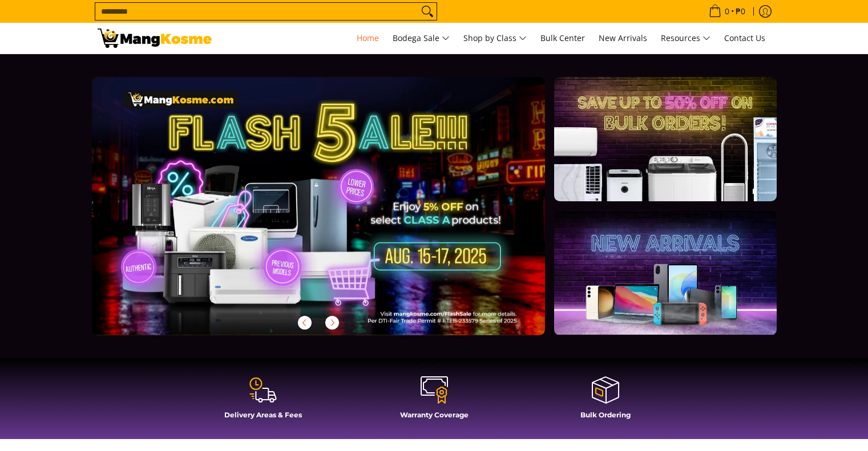 The width and height of the screenshot is (868, 451). Describe the element at coordinates (367, 38) in the screenshot. I see `span: Home` at that location.